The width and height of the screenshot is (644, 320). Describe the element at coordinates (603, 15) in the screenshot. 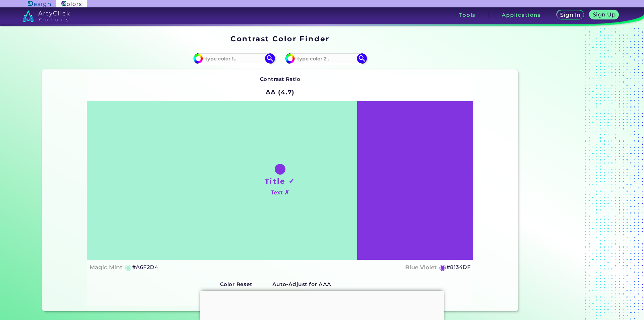

I see `a: Sign Up` at that location.